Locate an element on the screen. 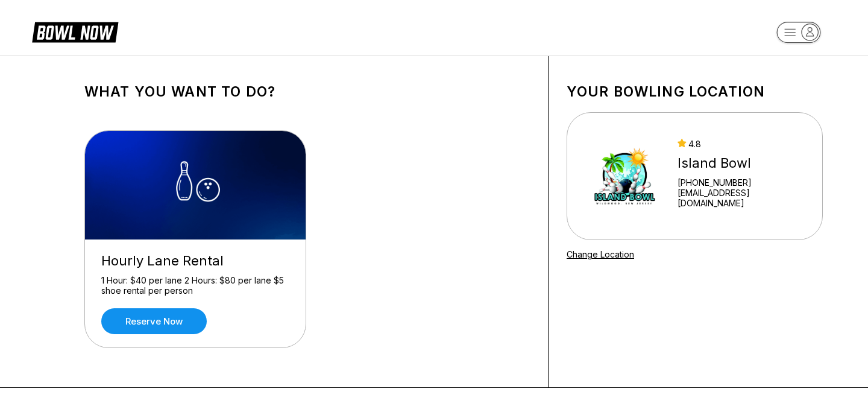 The image size is (868, 406). div: 4.8 is located at coordinates (742, 144).